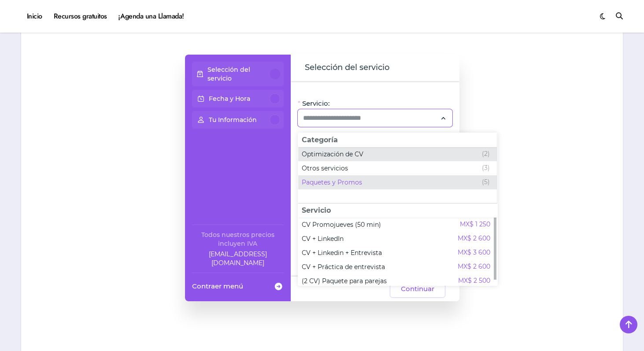 The image size is (644, 351). Describe the element at coordinates (486, 168) in the screenshot. I see `span: (3)` at that location.